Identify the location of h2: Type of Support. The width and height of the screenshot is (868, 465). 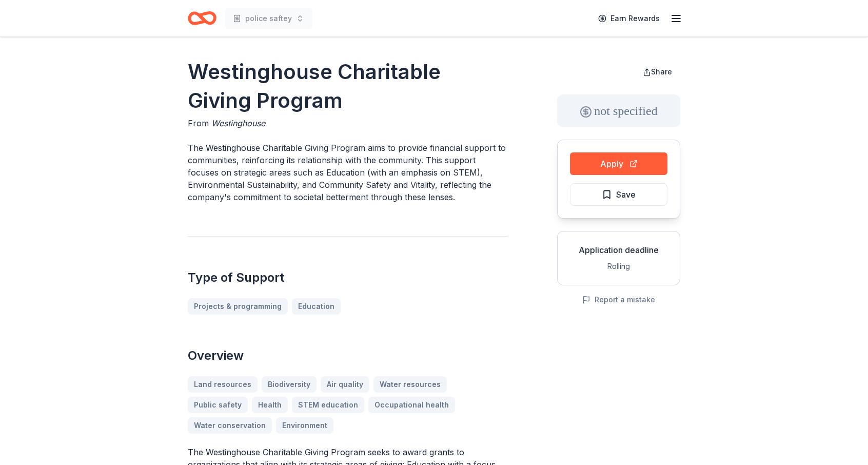
(348, 277).